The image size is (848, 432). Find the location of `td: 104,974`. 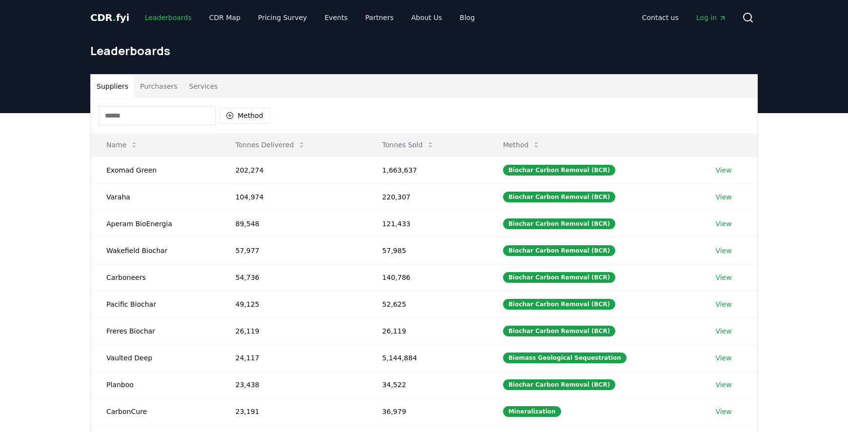

td: 104,974 is located at coordinates (293, 197).